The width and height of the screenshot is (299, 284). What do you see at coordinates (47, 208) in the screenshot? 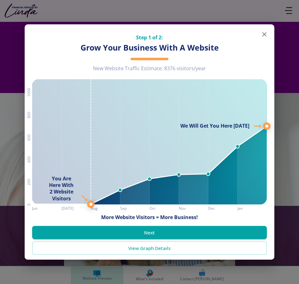
I see `h6: Jun` at bounding box center [47, 208].